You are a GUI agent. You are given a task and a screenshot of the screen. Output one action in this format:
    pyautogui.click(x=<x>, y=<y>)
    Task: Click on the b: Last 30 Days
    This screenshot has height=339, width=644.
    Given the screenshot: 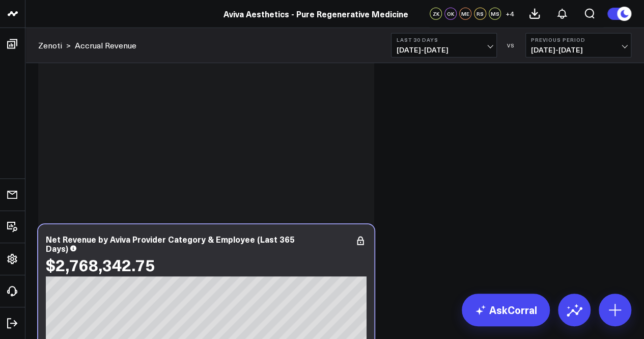 What is the action you would take?
    pyautogui.click(x=444, y=40)
    